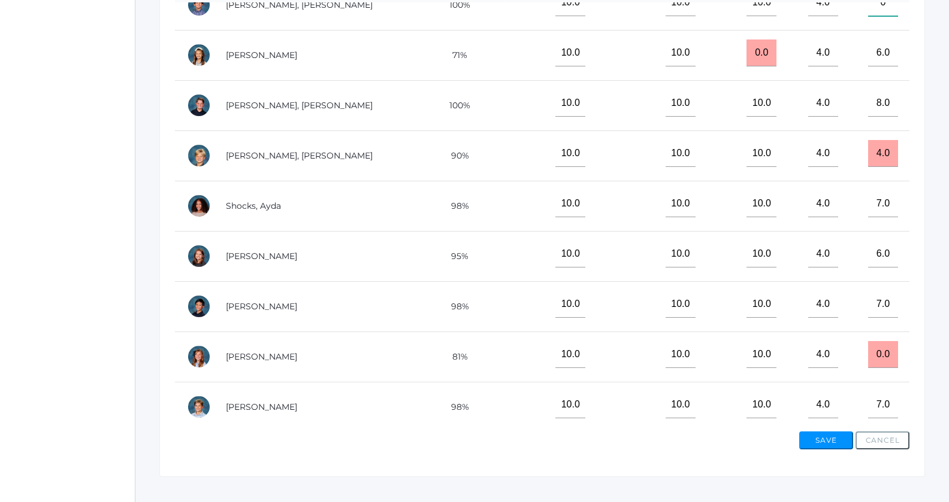 The image size is (949, 502). Describe the element at coordinates (455, 105) in the screenshot. I see `td: 100%` at that location.